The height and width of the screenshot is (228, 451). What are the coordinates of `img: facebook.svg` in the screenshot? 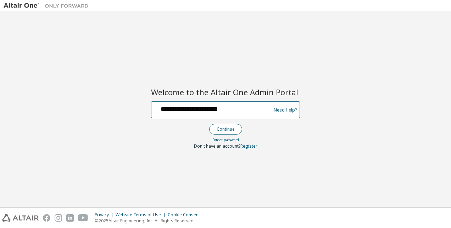 It's located at (46, 218).